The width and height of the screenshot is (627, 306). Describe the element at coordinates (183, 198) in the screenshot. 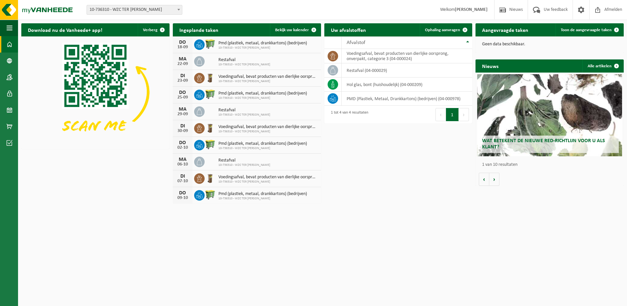

I see `div: 09-10` at that location.